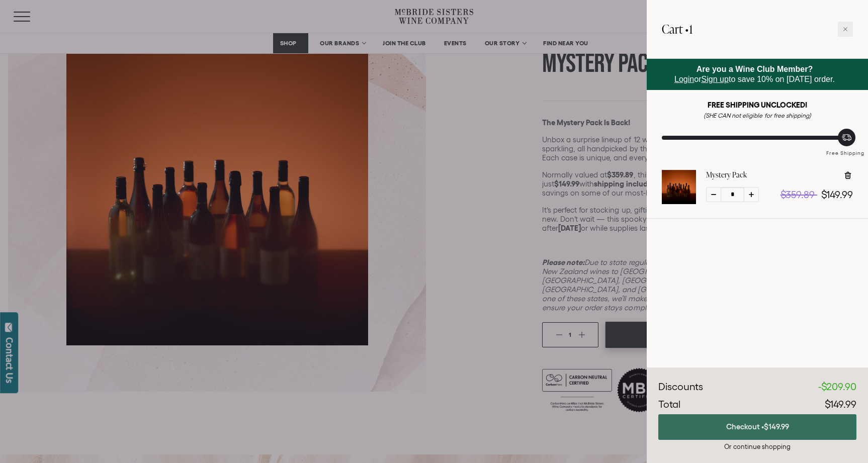 The height and width of the screenshot is (463, 868). What do you see at coordinates (755, 69) in the screenshot?
I see `strong: Are you a Wine Club Member?` at bounding box center [755, 69].